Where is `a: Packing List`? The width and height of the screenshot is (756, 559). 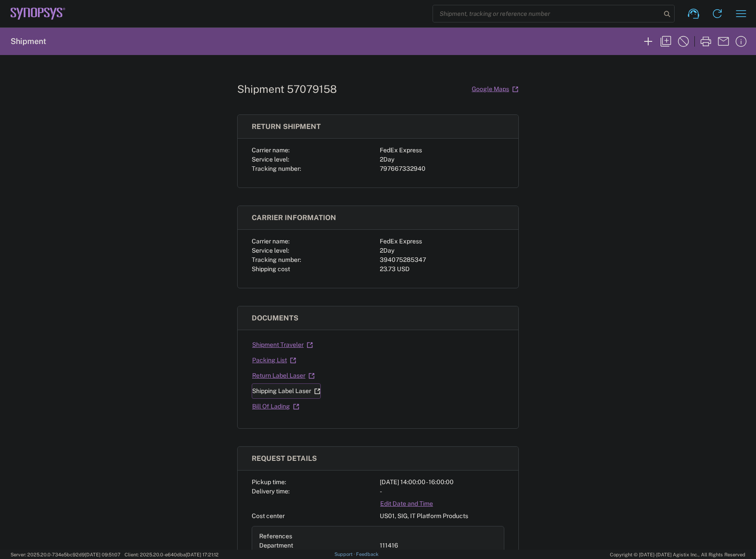
a: Packing List is located at coordinates (274, 360).